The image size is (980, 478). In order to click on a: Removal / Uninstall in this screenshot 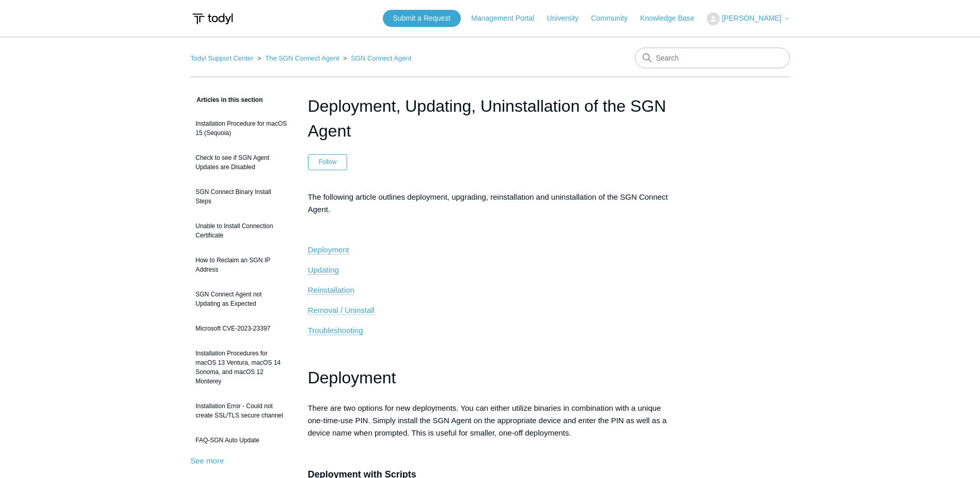, I will do `click(341, 311)`.